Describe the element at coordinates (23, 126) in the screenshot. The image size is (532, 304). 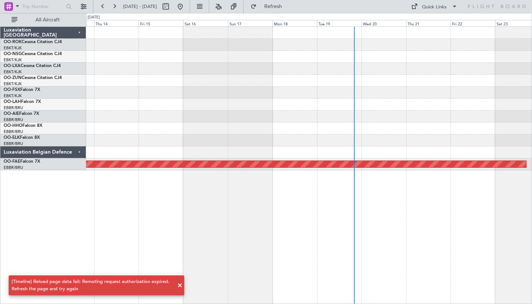
I see `a: OO-HHOFalcon 8X` at that location.